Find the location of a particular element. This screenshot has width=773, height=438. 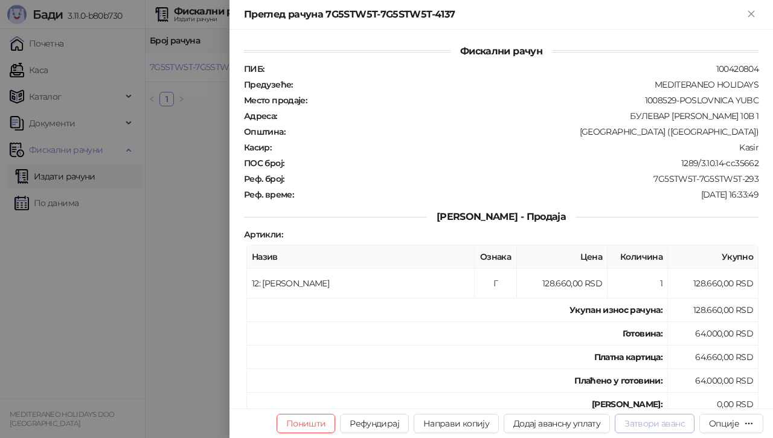

strong: Готовина : is located at coordinates (642, 333).